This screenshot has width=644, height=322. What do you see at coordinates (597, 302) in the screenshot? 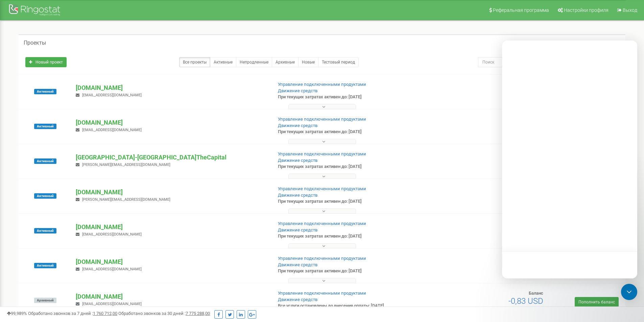
I see `a: Пополнить баланс` at bounding box center [597, 302].